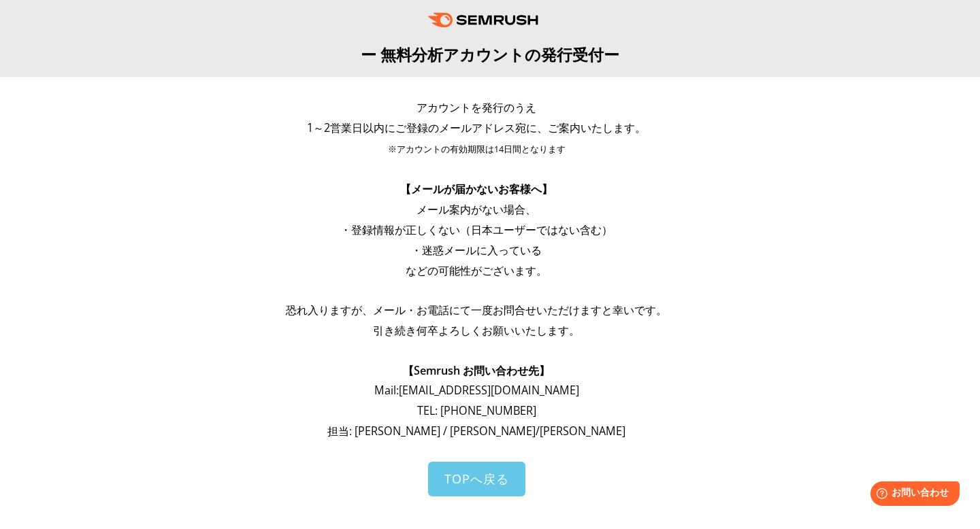  What do you see at coordinates (477, 479) in the screenshot?
I see `span: TOPへ戻る` at bounding box center [477, 479].